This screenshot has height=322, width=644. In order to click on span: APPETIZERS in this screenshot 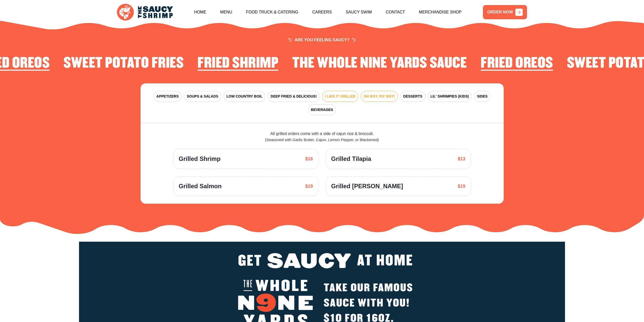, I will do `click(168, 97)`.